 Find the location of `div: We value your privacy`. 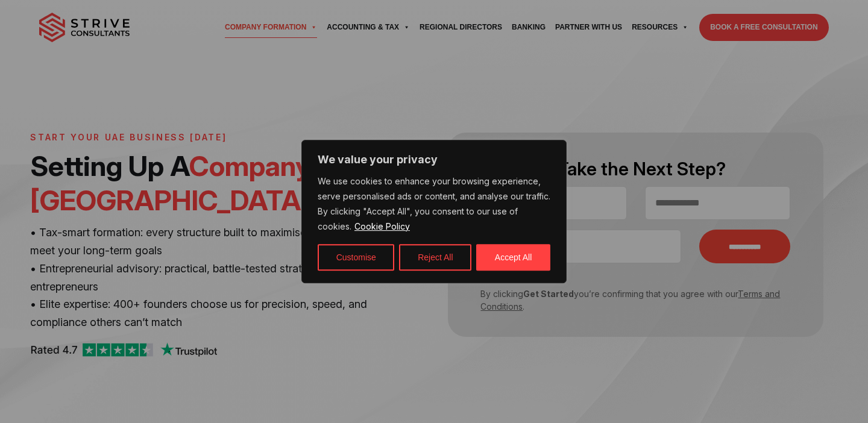

div: We value your privacy is located at coordinates (434, 212).